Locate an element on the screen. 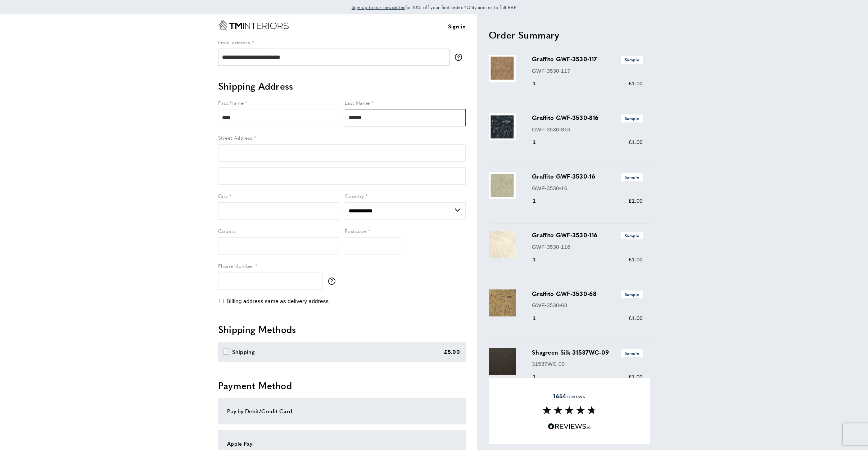 This screenshot has height=450, width=868. span: Phone Number is located at coordinates (236, 265).